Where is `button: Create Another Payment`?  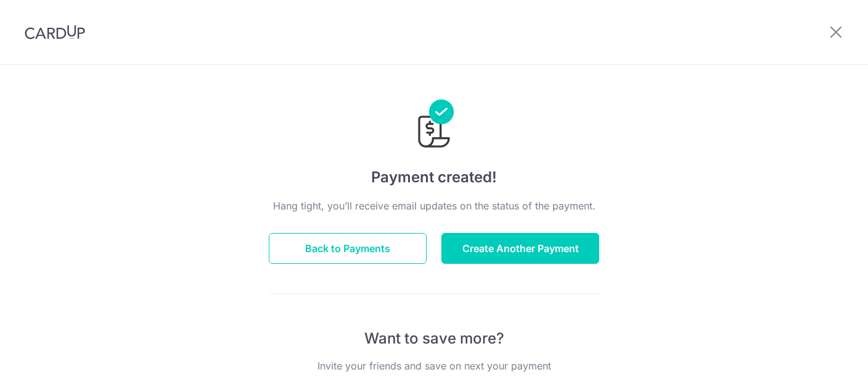 button: Create Another Payment is located at coordinates (520, 248).